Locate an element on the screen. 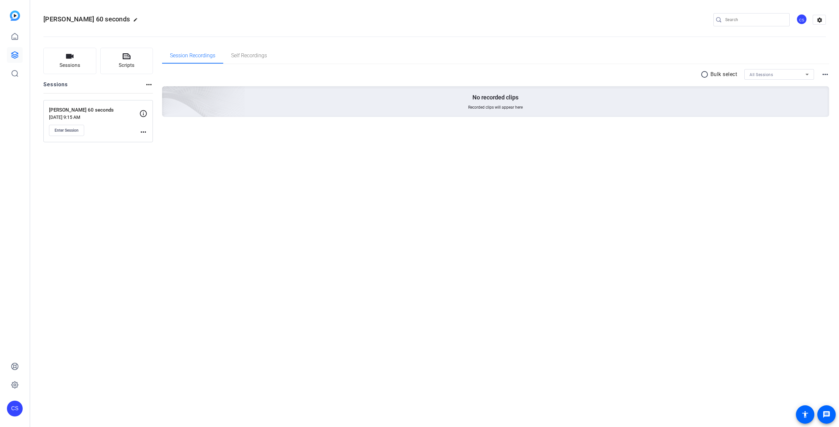 This screenshot has height=427, width=839. img: embarkstudio-empty-session.png is located at coordinates (167, 92).